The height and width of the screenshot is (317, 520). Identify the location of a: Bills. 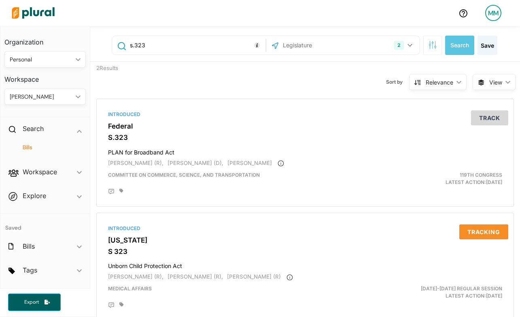
(47, 147).